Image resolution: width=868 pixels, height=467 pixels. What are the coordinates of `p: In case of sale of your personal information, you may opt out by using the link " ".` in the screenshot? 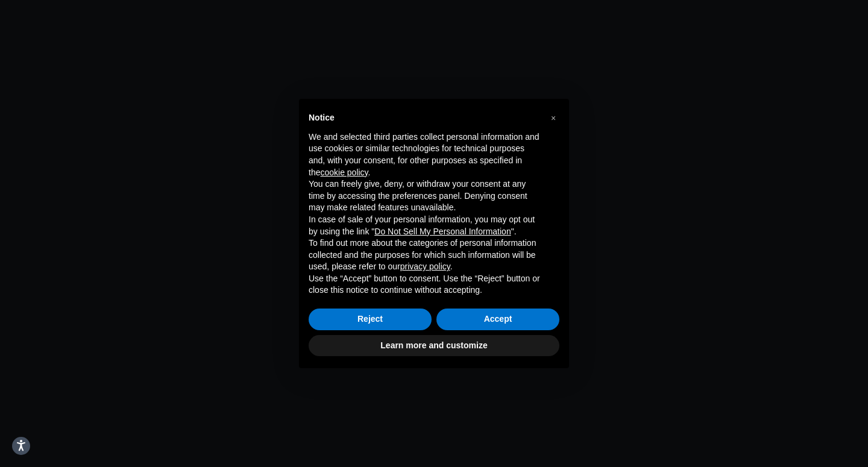 It's located at (425, 226).